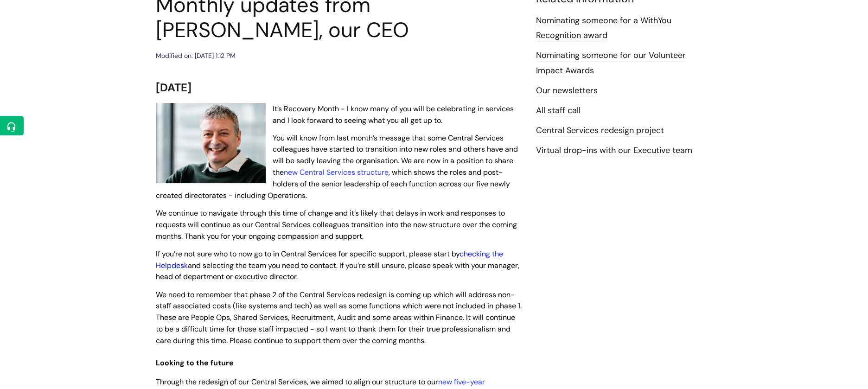  What do you see at coordinates (393, 114) in the screenshot?
I see `span: It’s Recovery Month - I know many of you will be celebrating in services and I look forward to se...` at bounding box center [393, 114].